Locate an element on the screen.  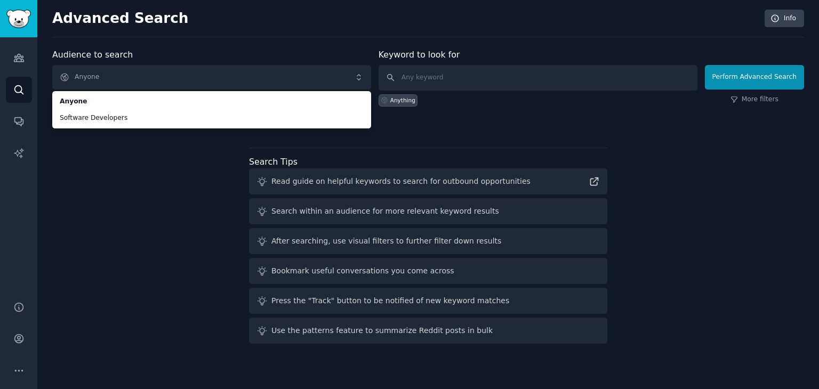
button: Anyone is located at coordinates (212, 77).